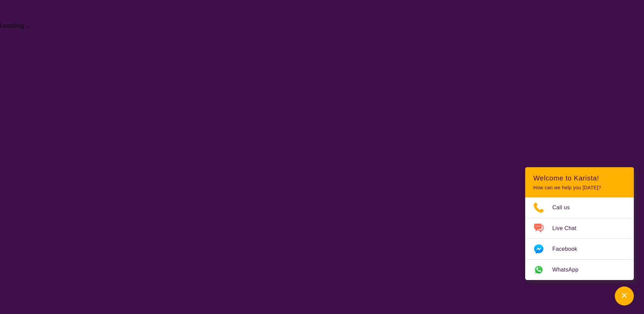  Describe the element at coordinates (568, 228) in the screenshot. I see `span: Live Chat` at that location.